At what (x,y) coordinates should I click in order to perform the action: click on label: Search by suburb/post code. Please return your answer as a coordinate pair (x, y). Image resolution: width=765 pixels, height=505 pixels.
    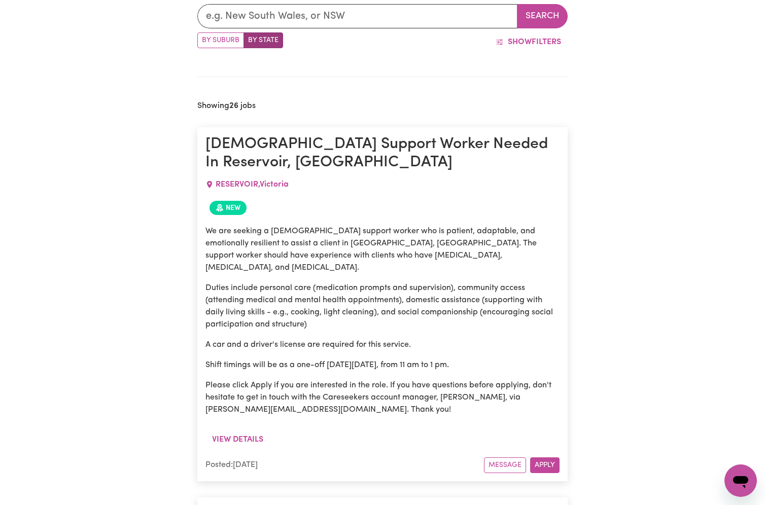
    Looking at the image, I should click on (221, 40).